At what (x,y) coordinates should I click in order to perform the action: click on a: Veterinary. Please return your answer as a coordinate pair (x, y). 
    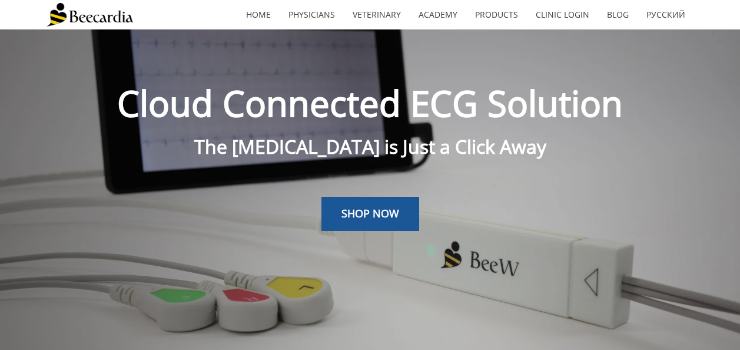
    Looking at the image, I should click on (377, 15).